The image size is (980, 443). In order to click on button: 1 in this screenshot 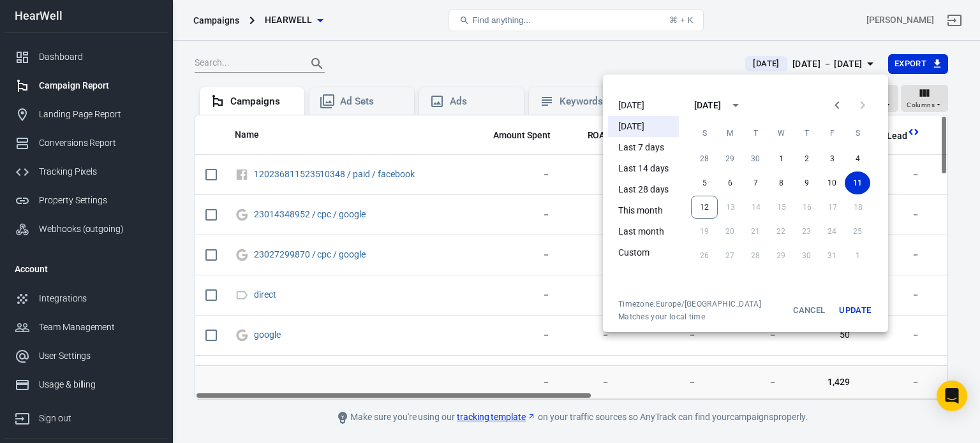, I will do `click(781, 159)`.